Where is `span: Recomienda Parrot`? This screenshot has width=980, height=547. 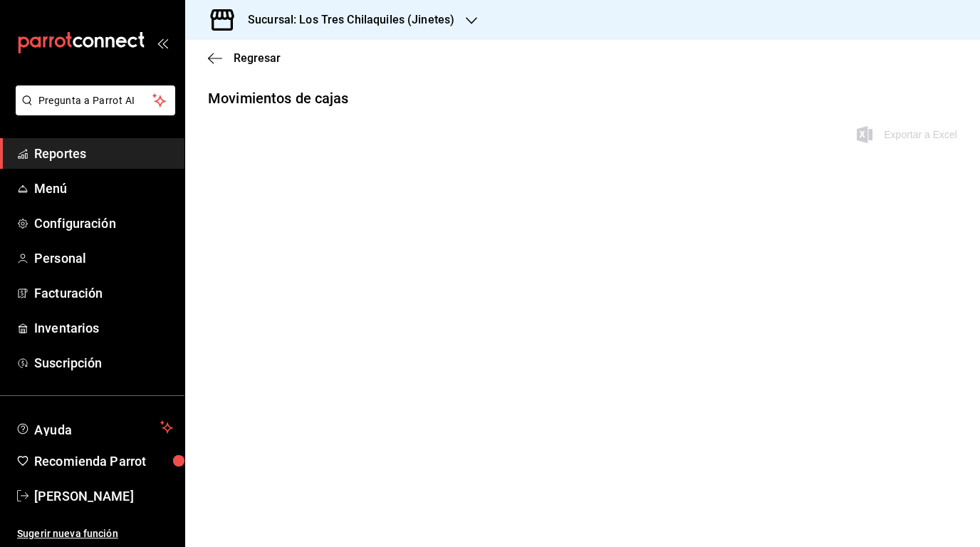 span: Recomienda Parrot is located at coordinates (103, 461).